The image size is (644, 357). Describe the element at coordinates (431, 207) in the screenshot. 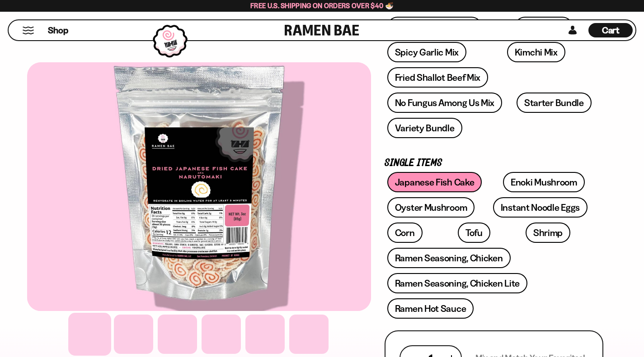

I see `a: Oyster Mushroom` at that location.